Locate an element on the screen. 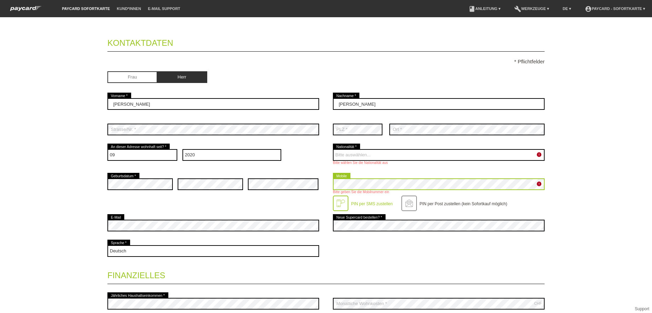 The width and height of the screenshot is (652, 313). a: Support is located at coordinates (642, 309).